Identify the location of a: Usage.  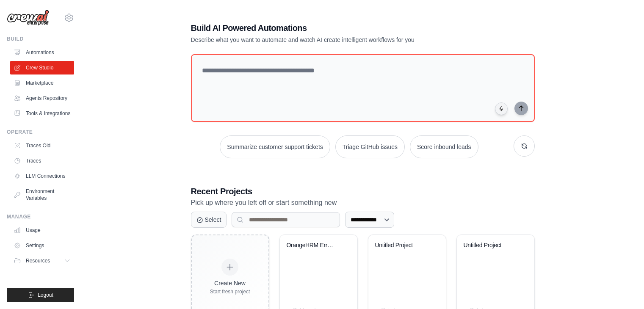
(42, 230).